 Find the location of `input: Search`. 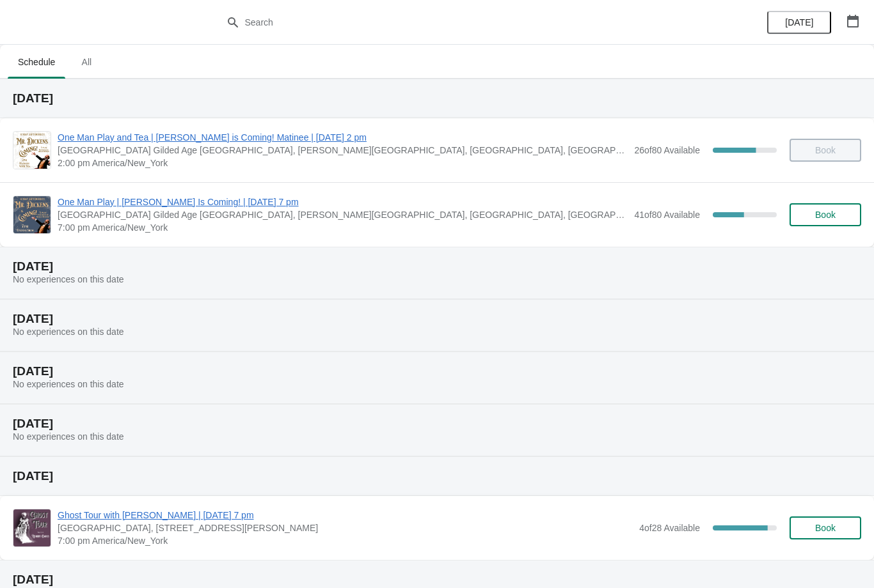

input: Search is located at coordinates (449, 22).